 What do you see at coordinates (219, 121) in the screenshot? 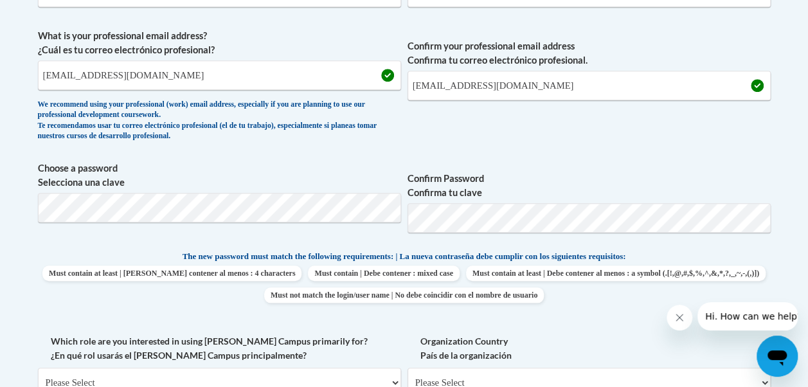
I see `div: We recommend using your professional (work) email address, especially if you are planning to use ...` at bounding box center [219, 121].